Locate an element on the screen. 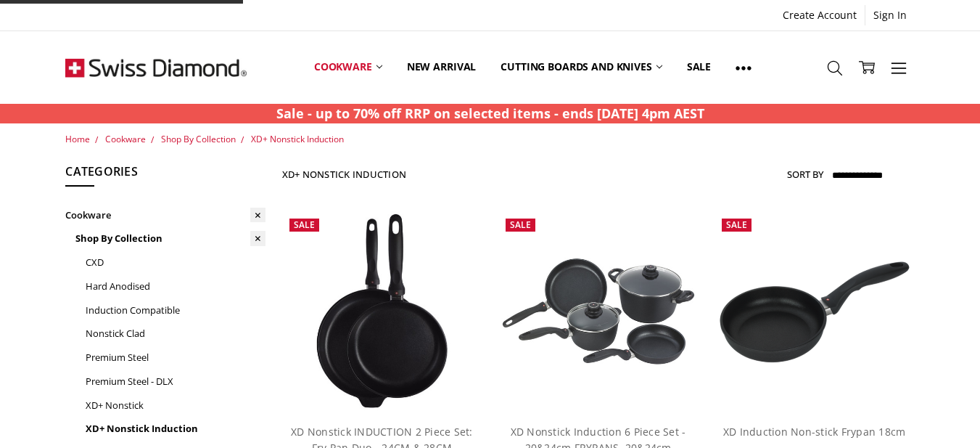  h1: XD+ Nonstick Induction is located at coordinates (345, 174).